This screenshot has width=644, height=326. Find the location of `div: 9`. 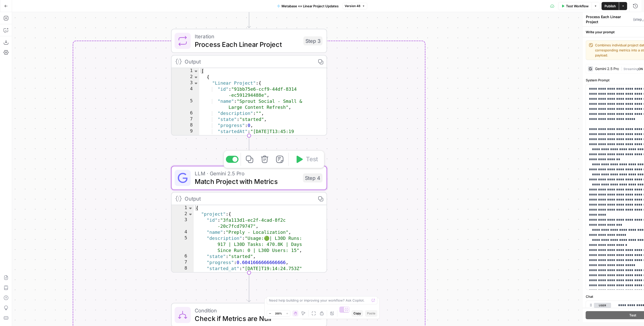

div: 9 is located at coordinates (185, 134).